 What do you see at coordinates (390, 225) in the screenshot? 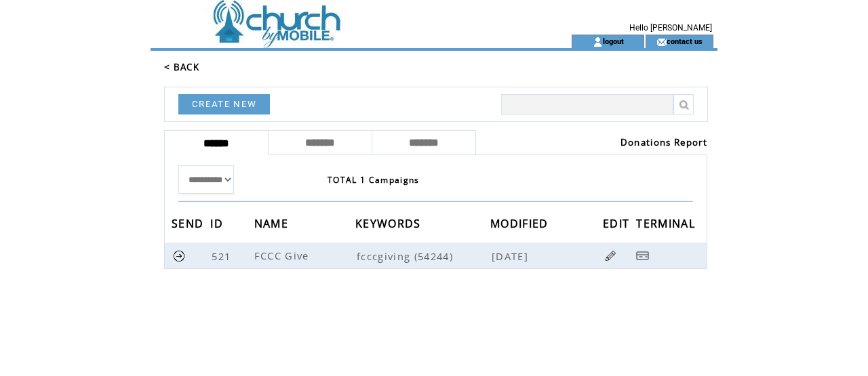
I see `span: KEYWORDS` at bounding box center [390, 225].